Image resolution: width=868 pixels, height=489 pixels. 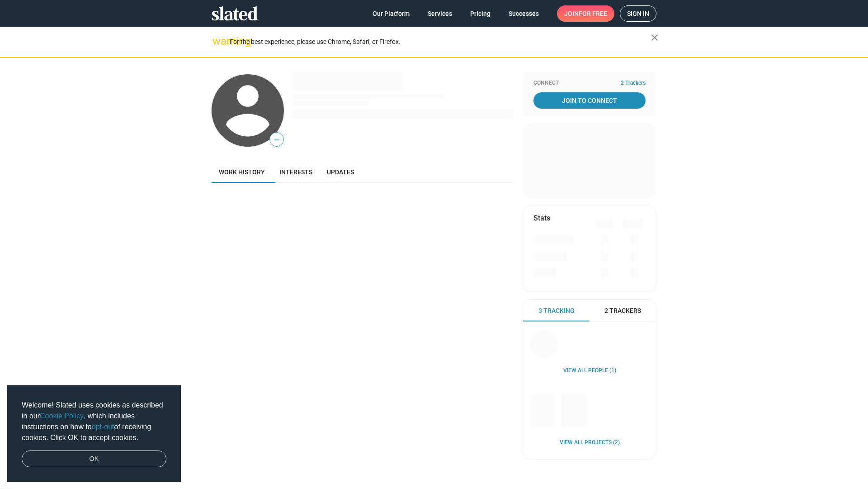 I want to click on a: Successes, so click(x=524, y=14).